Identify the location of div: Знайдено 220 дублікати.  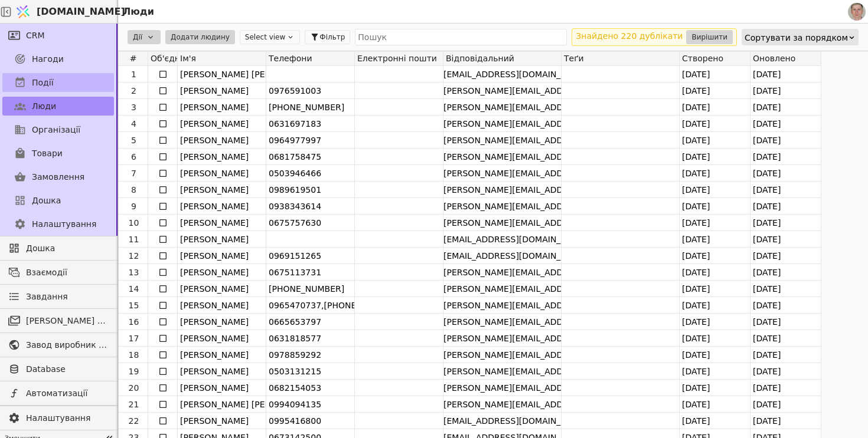
(628, 38).